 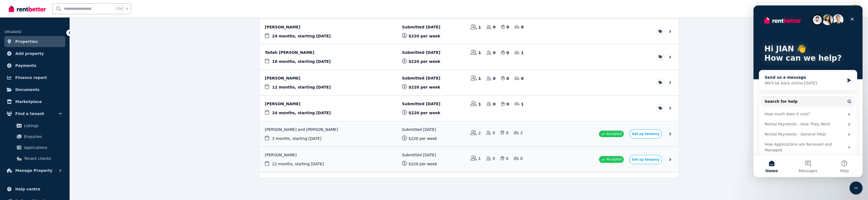 What do you see at coordinates (29, 54) in the screenshot?
I see `span: Add property` at bounding box center [29, 54].